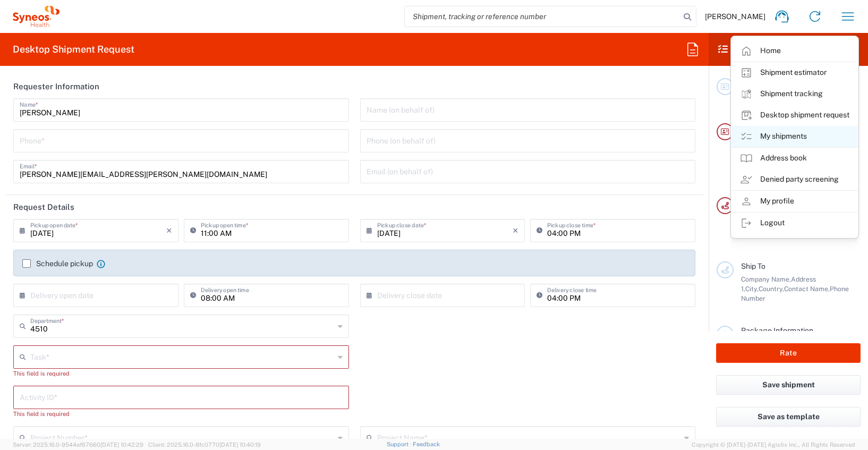 The width and height of the screenshot is (868, 450). I want to click on span: Country,, so click(771, 289).